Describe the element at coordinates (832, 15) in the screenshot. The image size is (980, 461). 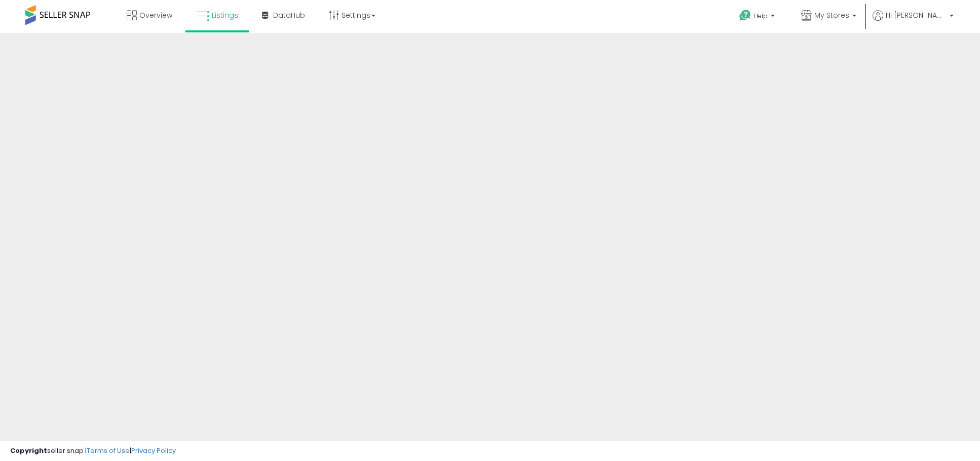
I see `span: My Stores` at that location.